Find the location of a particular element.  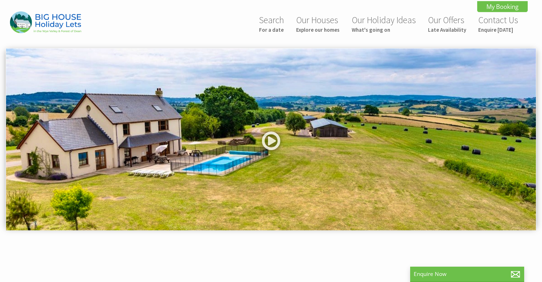

small: For a date is located at coordinates (271, 30).